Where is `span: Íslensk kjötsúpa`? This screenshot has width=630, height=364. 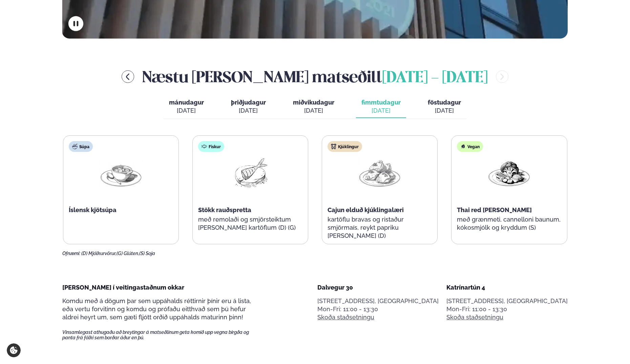
span: Íslensk kjötsúpa is located at coordinates (92, 209).